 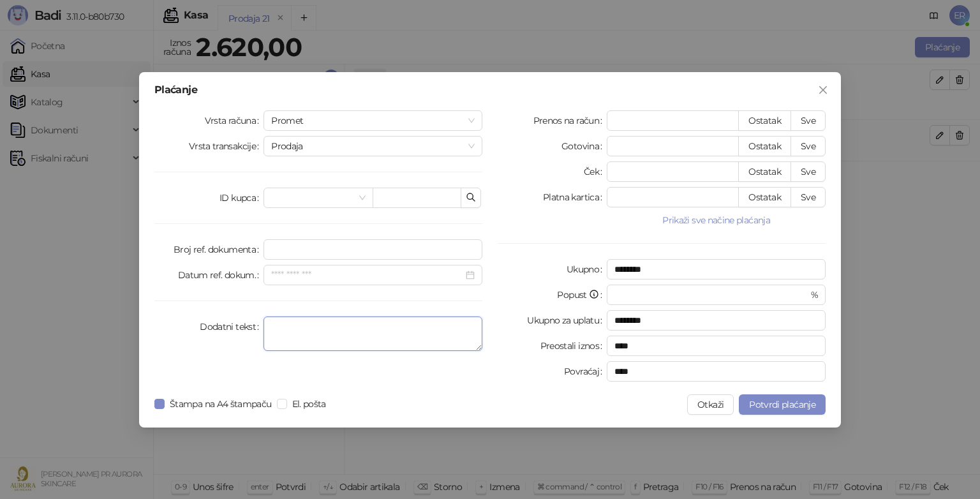 I want to click on input: Popust, so click(x=711, y=294).